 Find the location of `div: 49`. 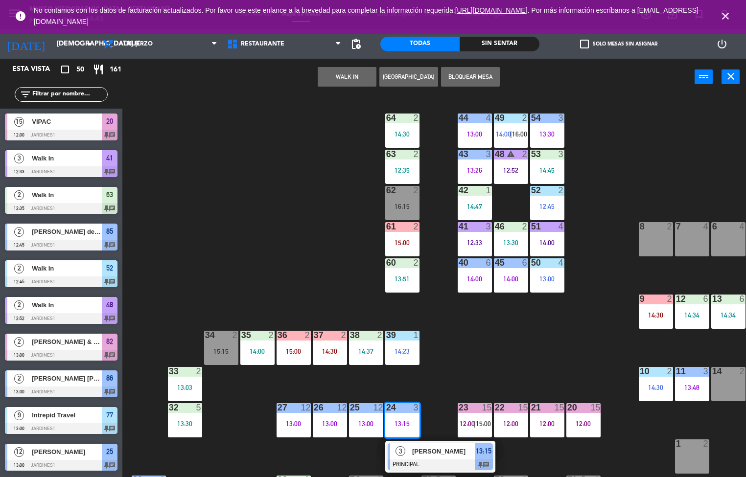

div: 49 is located at coordinates (495, 118).